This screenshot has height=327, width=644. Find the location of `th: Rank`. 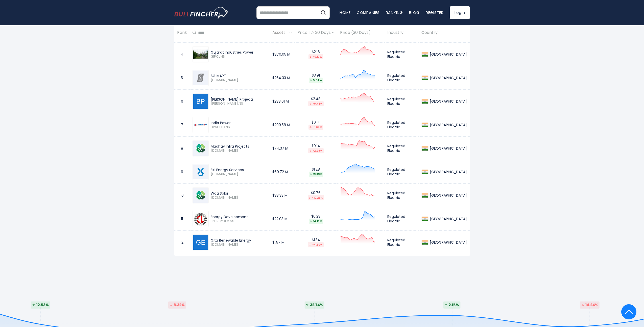

th: Rank is located at coordinates (182, 33).